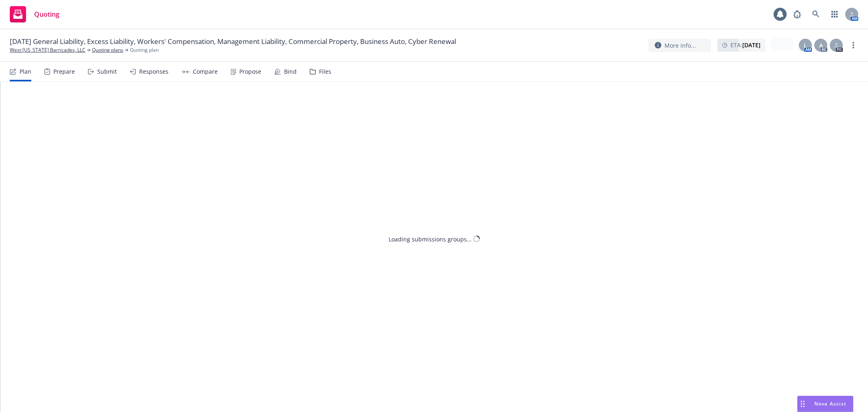 The height and width of the screenshot is (412, 868). I want to click on div: Prepare, so click(64, 72).